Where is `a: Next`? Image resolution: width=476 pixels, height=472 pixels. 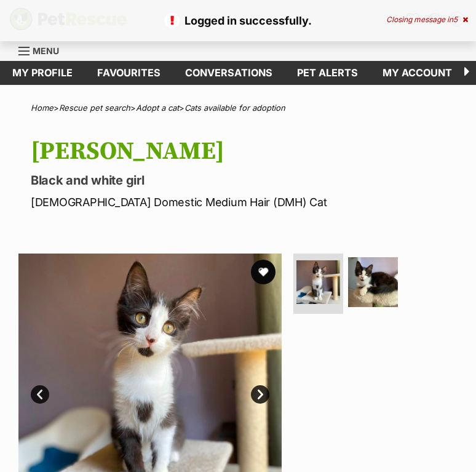
a: Next is located at coordinates (260, 395).